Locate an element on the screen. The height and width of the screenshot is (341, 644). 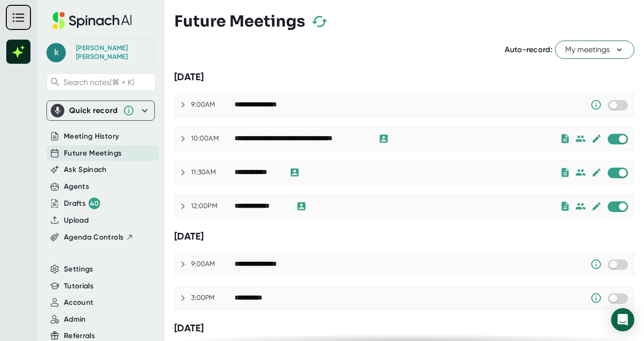
span: Auto-record: is located at coordinates (528, 50).